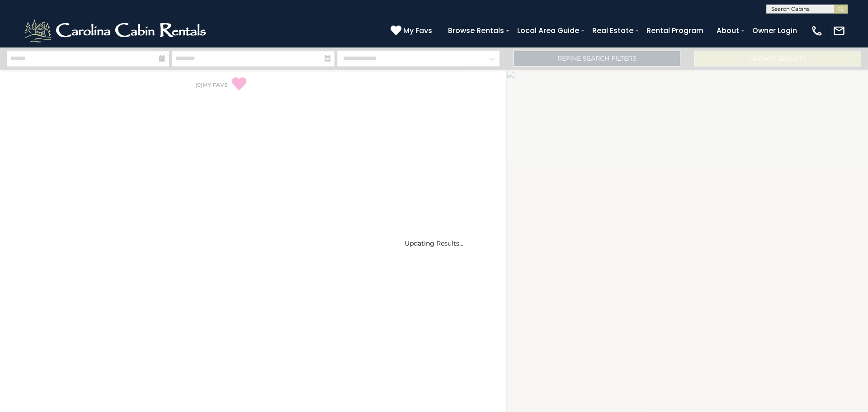 The width and height of the screenshot is (868, 412). What do you see at coordinates (548, 30) in the screenshot?
I see `a: Local Area Guide` at bounding box center [548, 30].